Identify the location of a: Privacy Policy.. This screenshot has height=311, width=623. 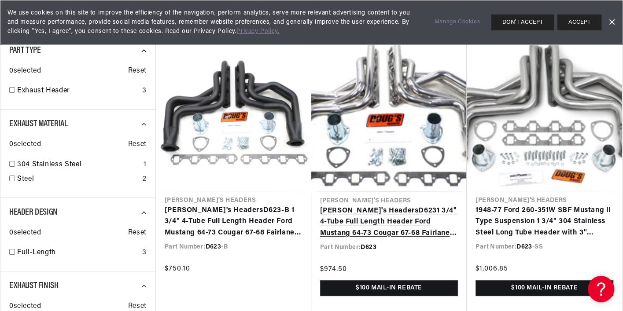
(258, 31).